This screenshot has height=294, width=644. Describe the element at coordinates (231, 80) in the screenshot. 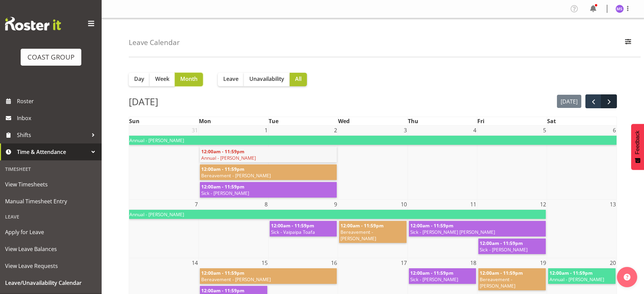

I see `button: Leave` at that location.